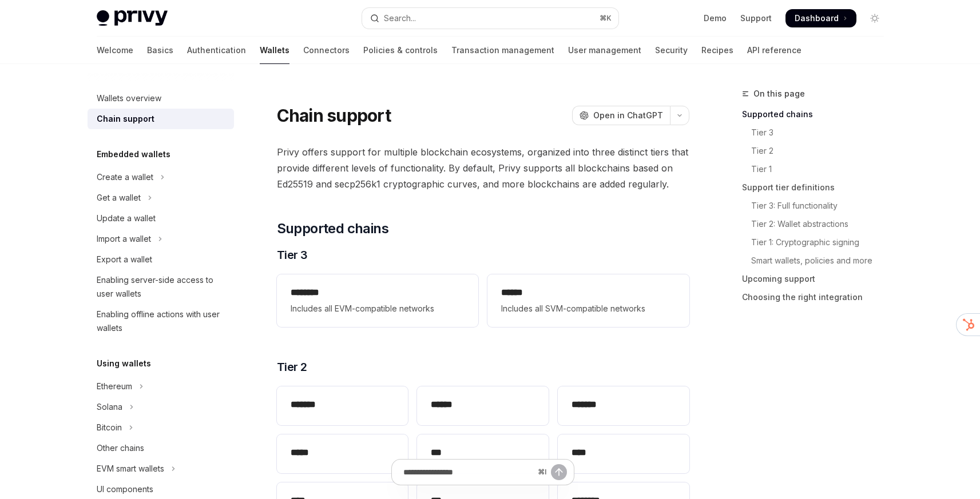  Describe the element at coordinates (755, 18) in the screenshot. I see `a: Support` at that location.